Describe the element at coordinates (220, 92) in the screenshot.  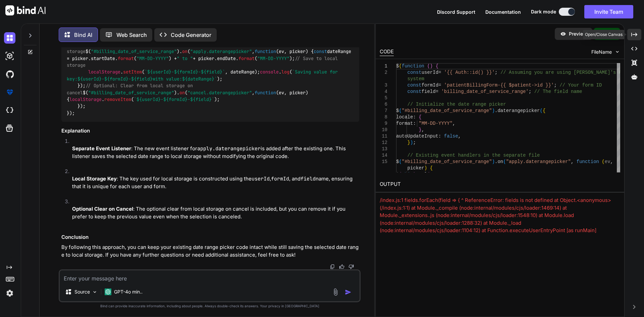
I see `span: "cancel.daterangepicker"` at that location.